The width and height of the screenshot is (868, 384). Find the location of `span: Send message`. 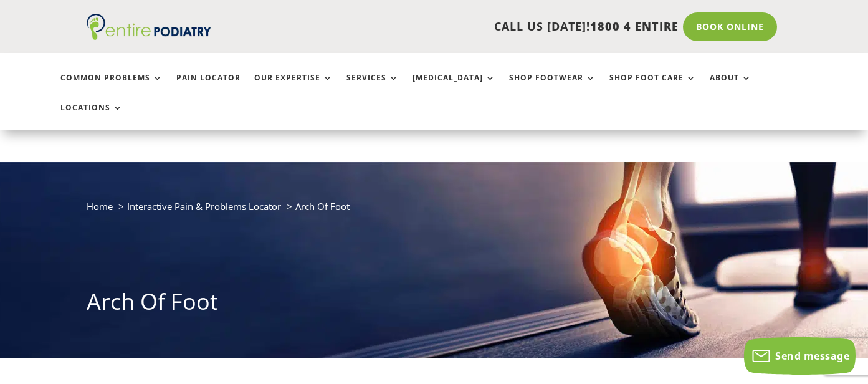

span: Send message is located at coordinates (812, 356).